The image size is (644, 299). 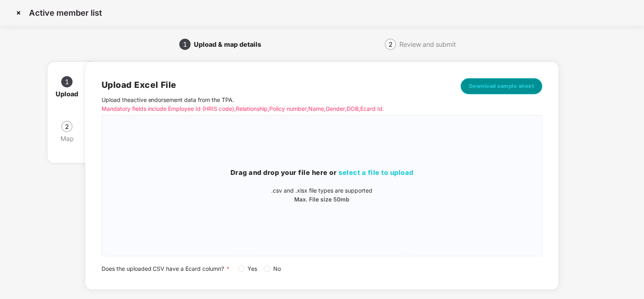 I want to click on span: No, so click(x=277, y=269).